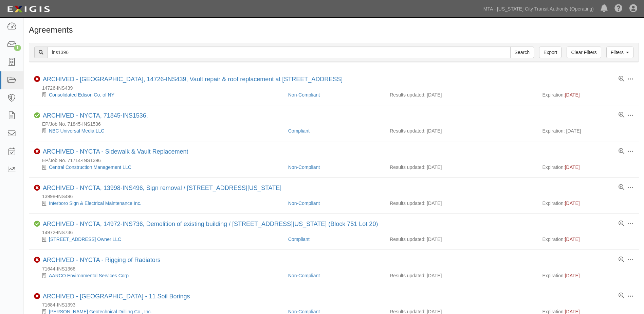 Image resolution: width=644 pixels, height=314 pixels. I want to click on div: NYCTA, 14972-INS736, Demolition of existing building / 323-341 8th Ave, New York, NY 10001 (Block..., so click(210, 224).